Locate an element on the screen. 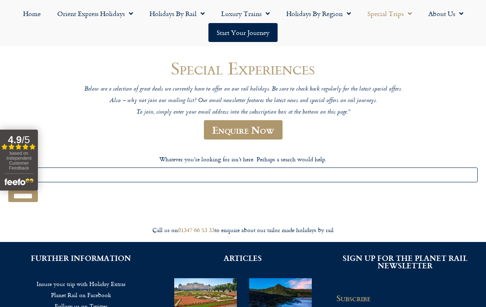 The height and width of the screenshot is (307, 486). p: Below are a selection of great deals we currently have to offer on our rail holidays. Be sure to ... is located at coordinates (243, 89).